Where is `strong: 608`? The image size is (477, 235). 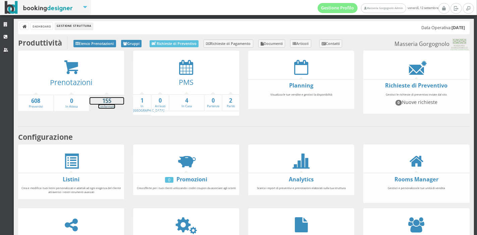 strong: 608 is located at coordinates (36, 101).